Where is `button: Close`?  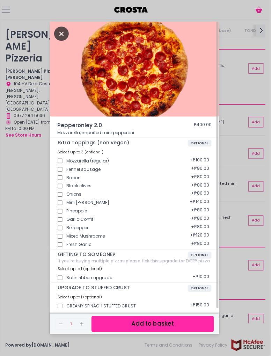 button: Close is located at coordinates (61, 33).